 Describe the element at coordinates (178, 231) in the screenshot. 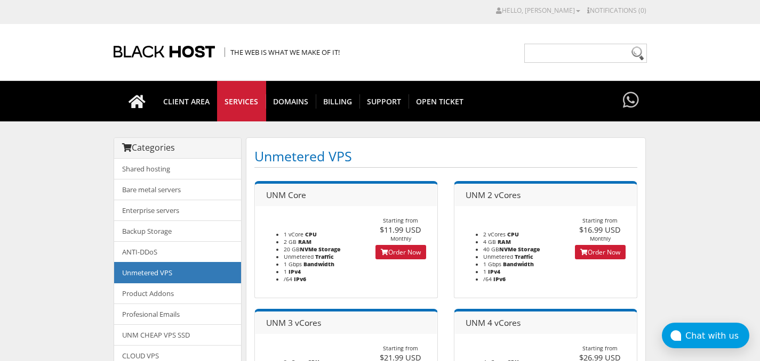

I see `a: Backup Storage` at that location.